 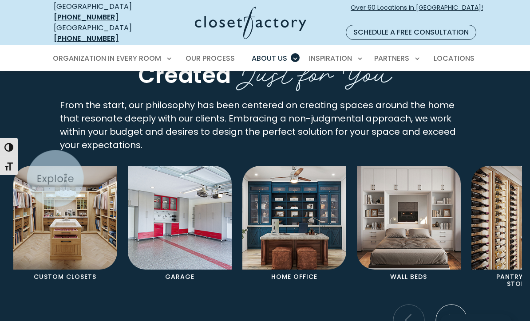 I want to click on span: Just for You, so click(x=314, y=71).